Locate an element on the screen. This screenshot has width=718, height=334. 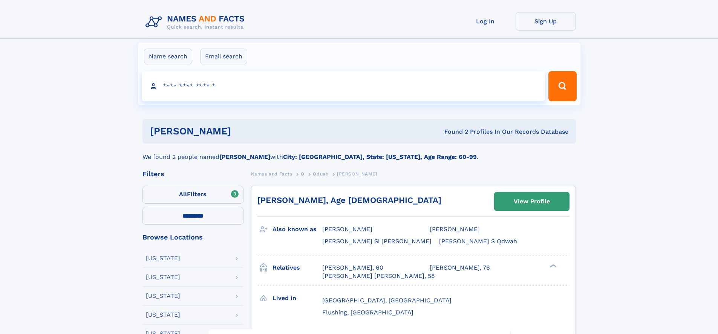
div: Found 2 Profiles In Our Records Database is located at coordinates (453, 132).